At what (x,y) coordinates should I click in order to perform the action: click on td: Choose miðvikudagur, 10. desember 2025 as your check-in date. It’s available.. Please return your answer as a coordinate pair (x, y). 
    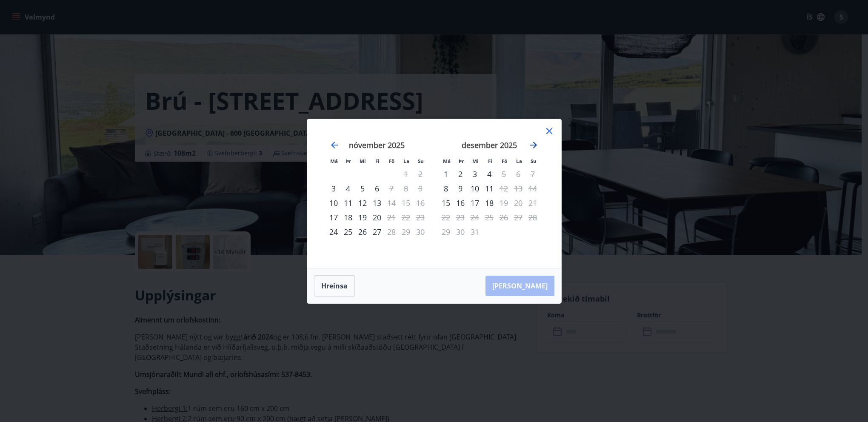
    Looking at the image, I should click on (475, 189).